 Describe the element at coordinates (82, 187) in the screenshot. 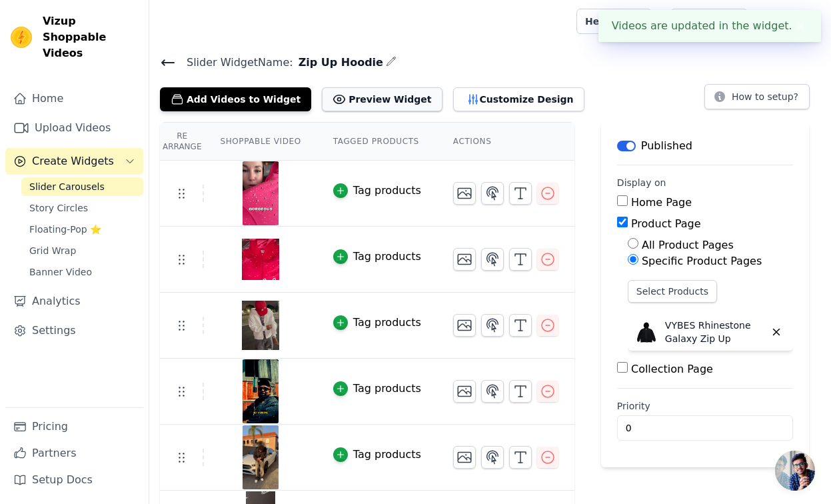

I see `a: Slider Carousels` at that location.